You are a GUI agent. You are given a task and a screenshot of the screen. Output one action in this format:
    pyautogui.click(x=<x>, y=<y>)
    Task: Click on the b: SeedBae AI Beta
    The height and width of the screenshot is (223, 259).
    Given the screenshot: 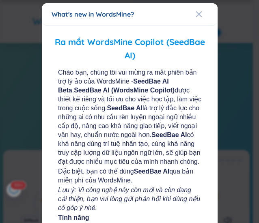 What is the action you would take?
    pyautogui.click(x=113, y=86)
    